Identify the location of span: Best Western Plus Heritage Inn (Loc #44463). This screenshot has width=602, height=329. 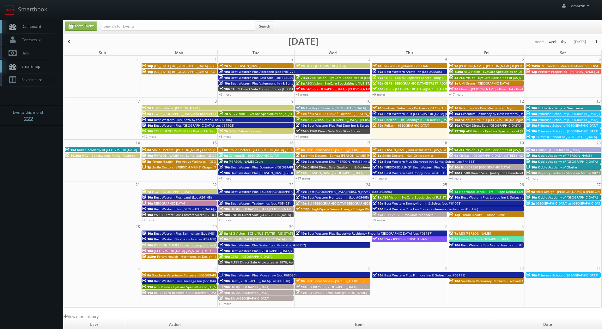
(188, 281).